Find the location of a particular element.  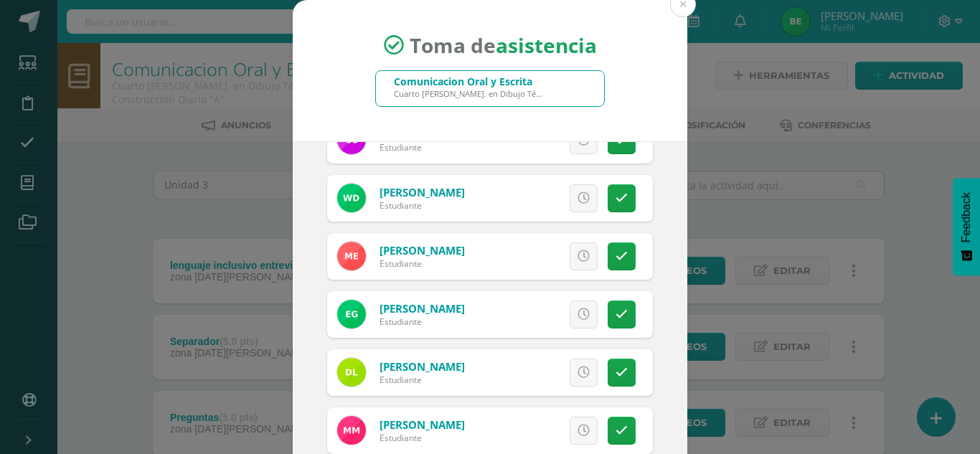

span: Toma de is located at coordinates (503, 45).